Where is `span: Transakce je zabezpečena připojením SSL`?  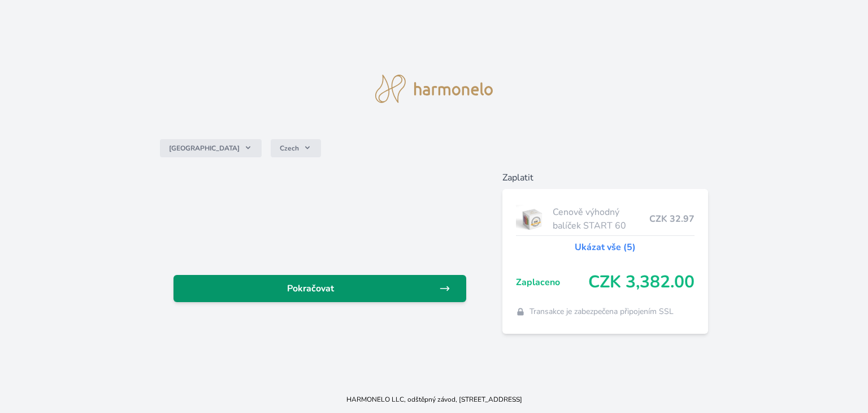
span: Transakce je zabezpečena připojením SSL is located at coordinates (601, 312).